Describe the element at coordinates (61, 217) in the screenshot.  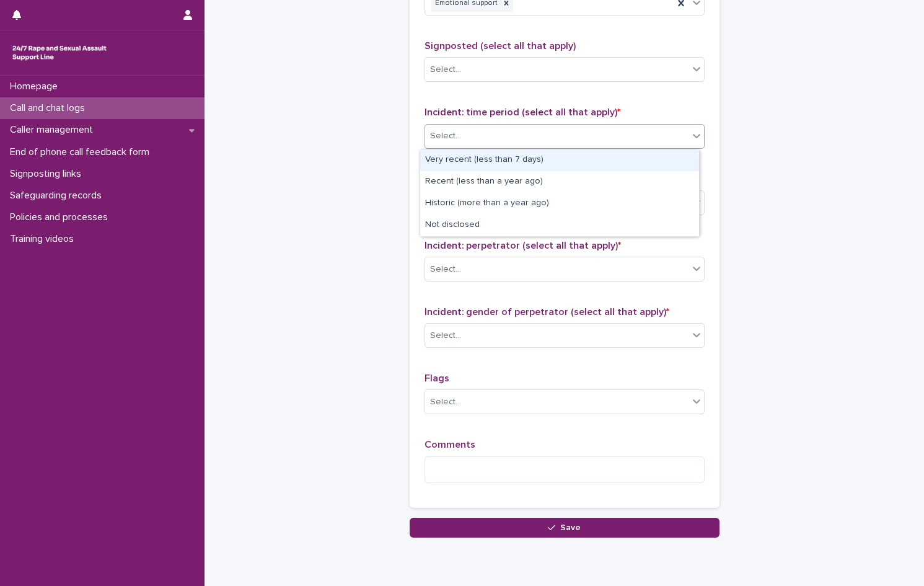
I see `p: Policies and processes` at that location.